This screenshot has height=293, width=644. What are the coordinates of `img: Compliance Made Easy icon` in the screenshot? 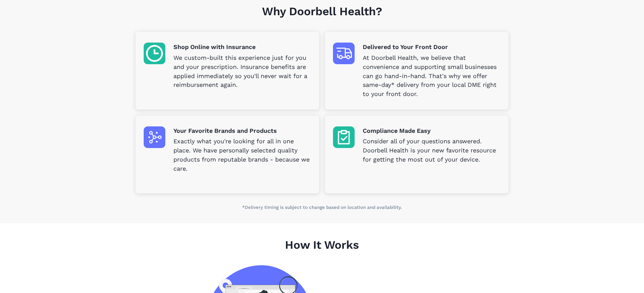 It's located at (344, 137).